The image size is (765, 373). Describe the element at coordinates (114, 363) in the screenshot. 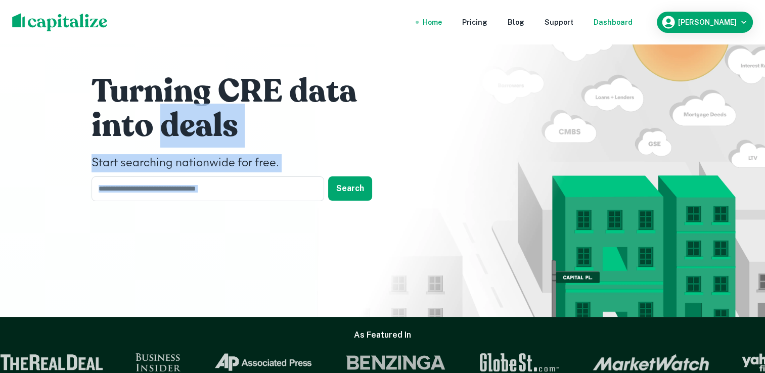

I see `img: Business Insider` at that location.